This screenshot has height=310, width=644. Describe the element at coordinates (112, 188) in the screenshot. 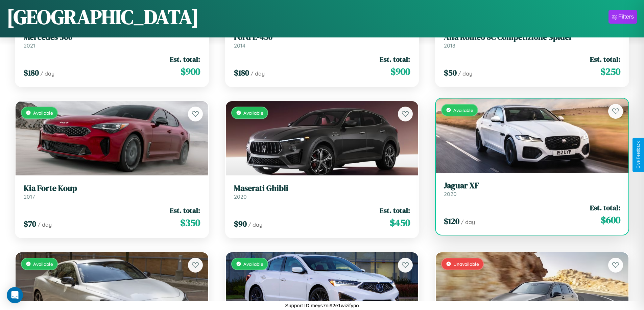

I see `h3: Kia Forte Koup` at that location.